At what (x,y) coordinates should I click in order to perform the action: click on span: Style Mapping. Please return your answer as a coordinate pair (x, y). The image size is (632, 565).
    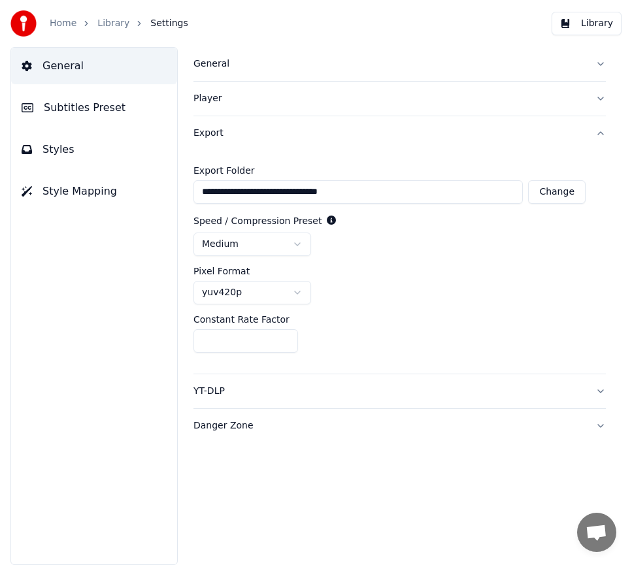
    Looking at the image, I should click on (80, 191).